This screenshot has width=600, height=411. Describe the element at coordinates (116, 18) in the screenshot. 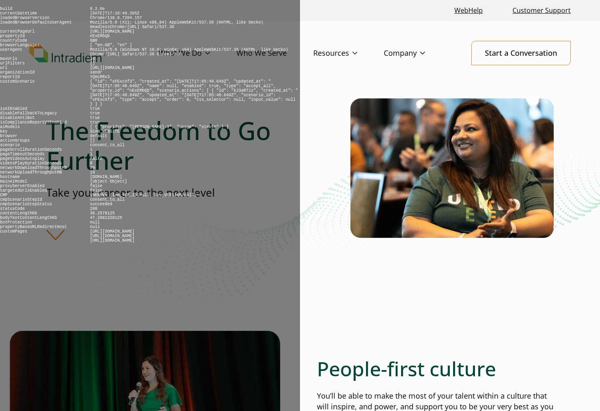

I see `pre: Chrome/138.0.7204.157` at that location.